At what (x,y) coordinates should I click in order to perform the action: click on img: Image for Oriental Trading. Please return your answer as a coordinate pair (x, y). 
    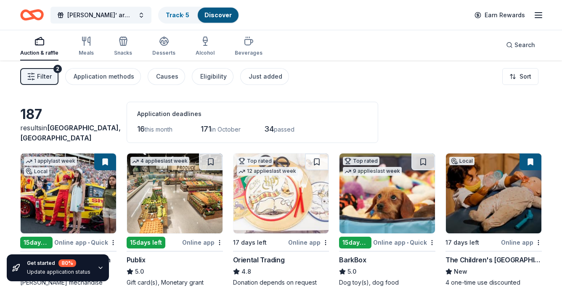
    Looking at the image, I should click on (281, 193).